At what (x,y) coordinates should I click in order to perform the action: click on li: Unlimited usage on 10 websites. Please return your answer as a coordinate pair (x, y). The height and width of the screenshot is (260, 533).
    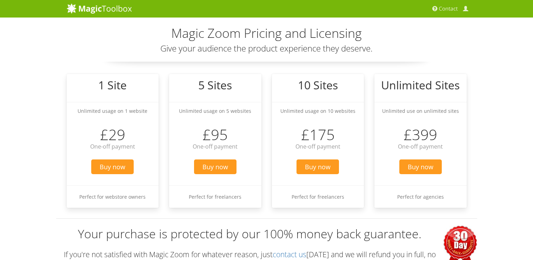
    Looking at the image, I should click on (318, 111).